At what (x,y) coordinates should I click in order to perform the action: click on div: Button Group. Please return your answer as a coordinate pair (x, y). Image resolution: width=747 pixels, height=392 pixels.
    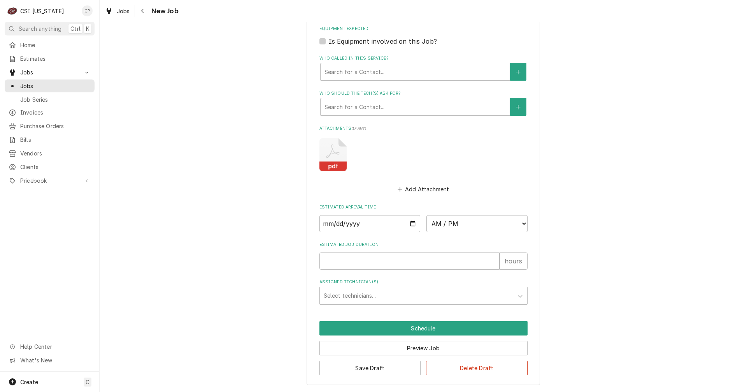
    Looking at the image, I should click on (424, 348).